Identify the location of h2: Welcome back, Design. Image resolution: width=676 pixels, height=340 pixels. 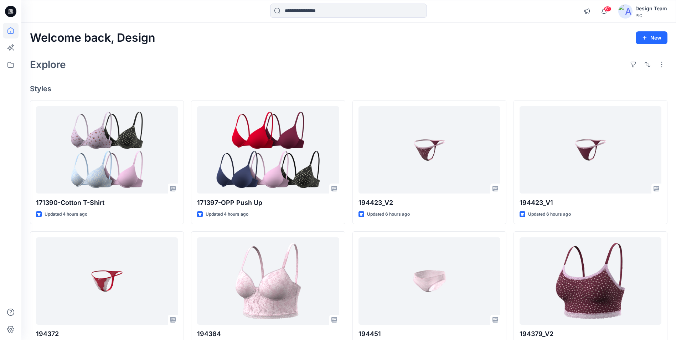
(93, 38).